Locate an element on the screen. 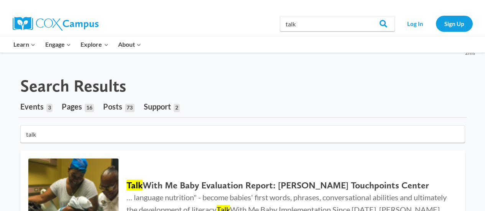 The image size is (485, 211). span: Posts is located at coordinates (113, 107).